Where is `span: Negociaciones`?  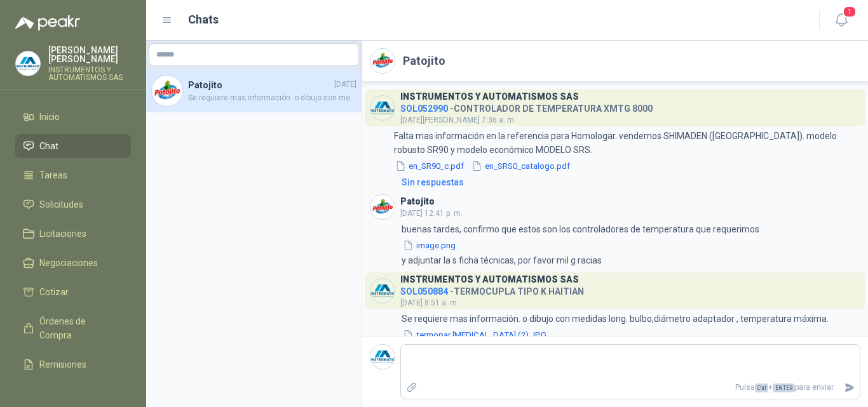 span: Negociaciones is located at coordinates (69, 263).